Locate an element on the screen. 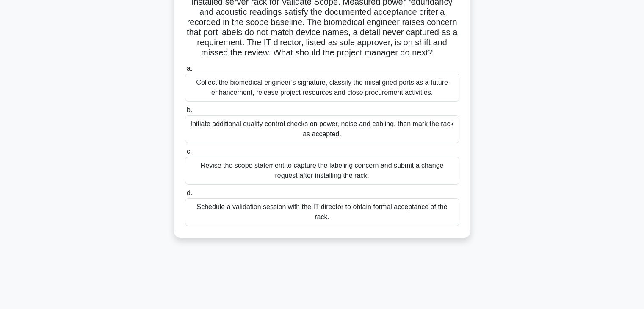 This screenshot has height=309, width=644. span: d. is located at coordinates (189, 193).